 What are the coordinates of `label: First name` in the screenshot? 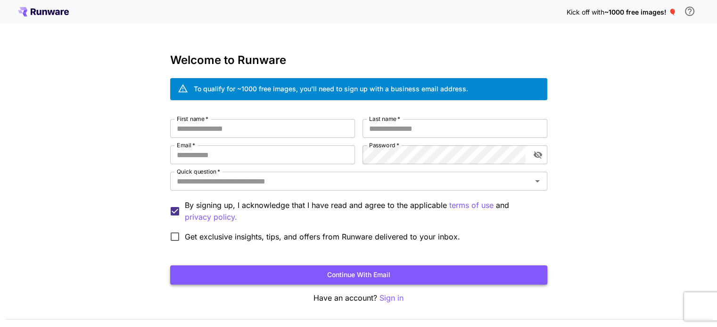 It's located at (192, 119).